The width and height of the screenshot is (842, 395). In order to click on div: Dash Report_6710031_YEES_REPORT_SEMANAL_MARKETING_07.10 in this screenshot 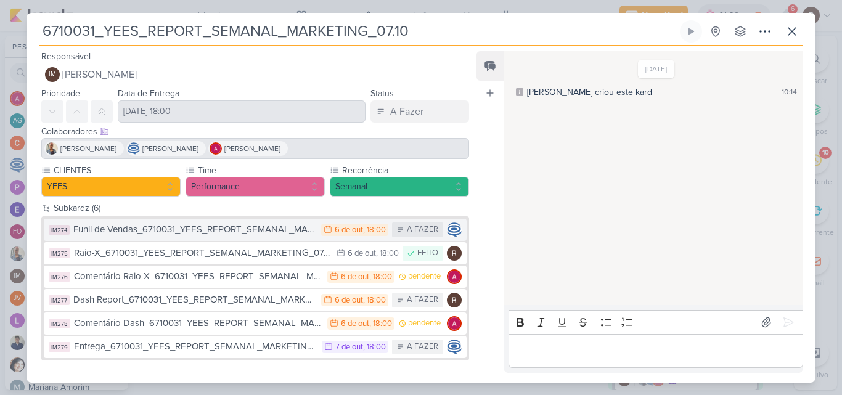, I will do `click(194, 300)`.